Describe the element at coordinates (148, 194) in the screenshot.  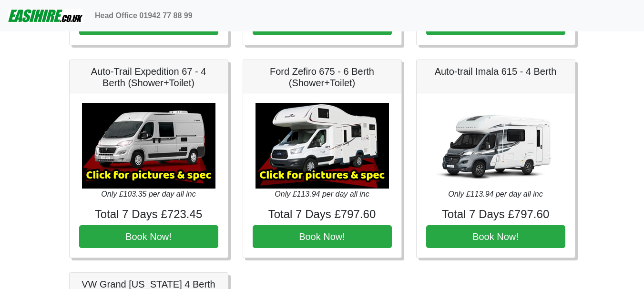
I see `i: Only £103.35 per day all inc` at that location.